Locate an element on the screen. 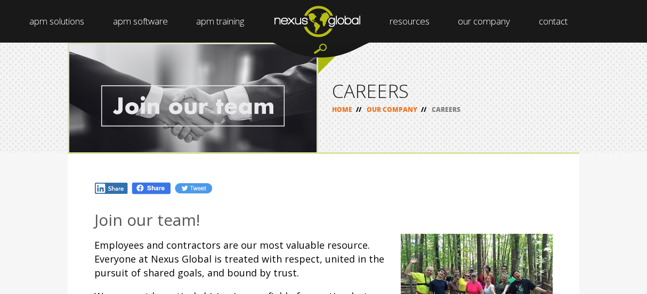  img: Fb.png is located at coordinates (151, 188).